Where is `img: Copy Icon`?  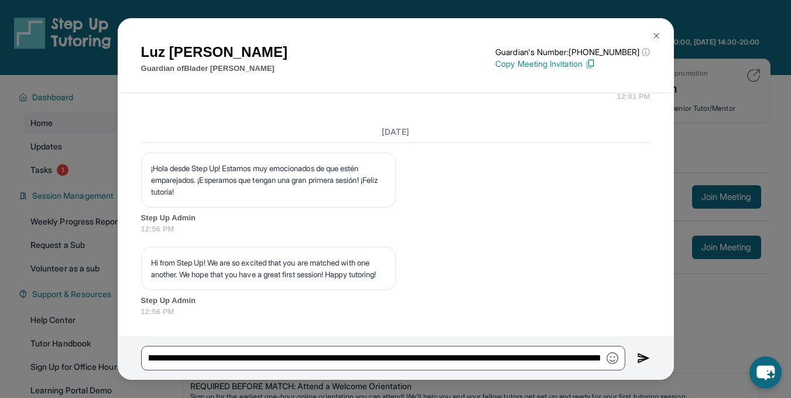
img: Copy Icon is located at coordinates (590, 64).